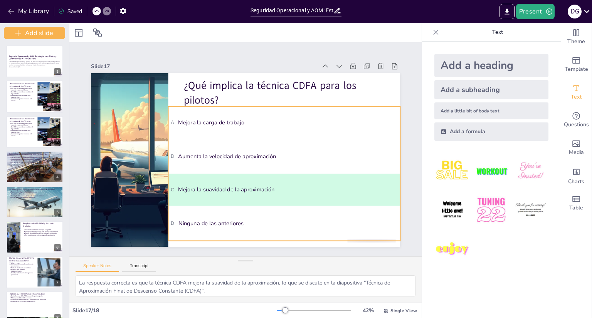 The image size is (592, 318). I want to click on div: Get real-time input from your audience, so click(576, 120).